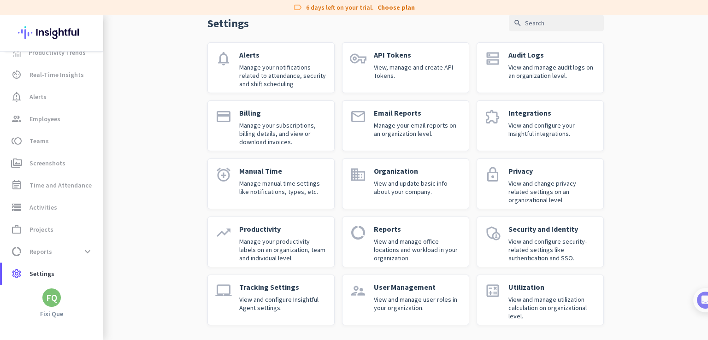  I want to click on p: View and configure your Insightful integrations., so click(552, 129).